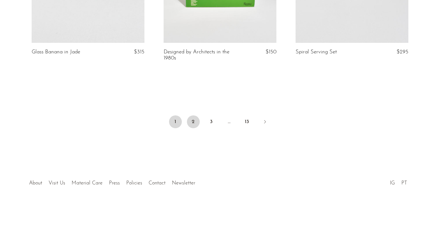  I want to click on a: 3, so click(211, 122).